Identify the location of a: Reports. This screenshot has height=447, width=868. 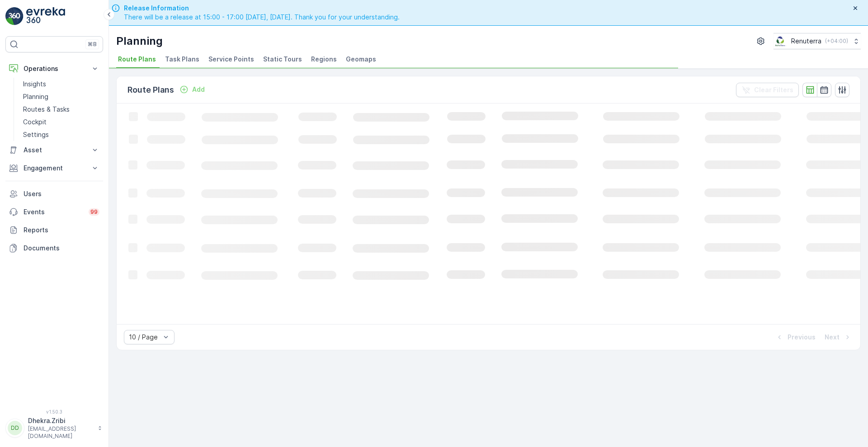
(54, 230).